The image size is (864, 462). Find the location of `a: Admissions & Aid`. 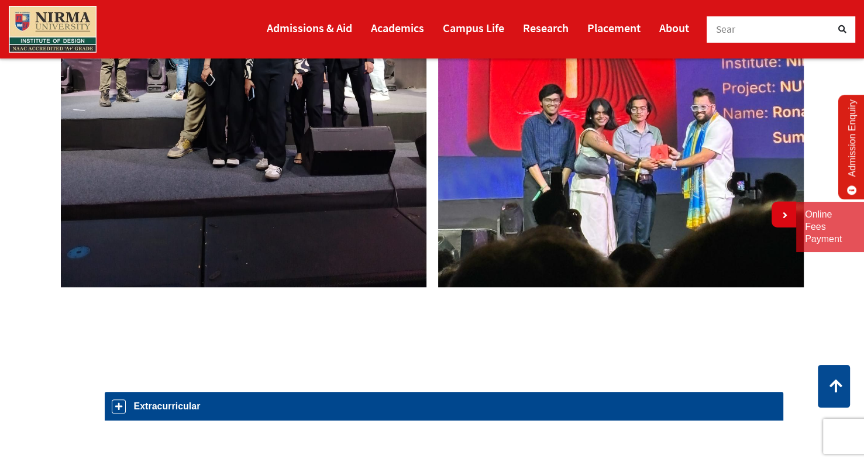

a: Admissions & Aid is located at coordinates (309, 27).